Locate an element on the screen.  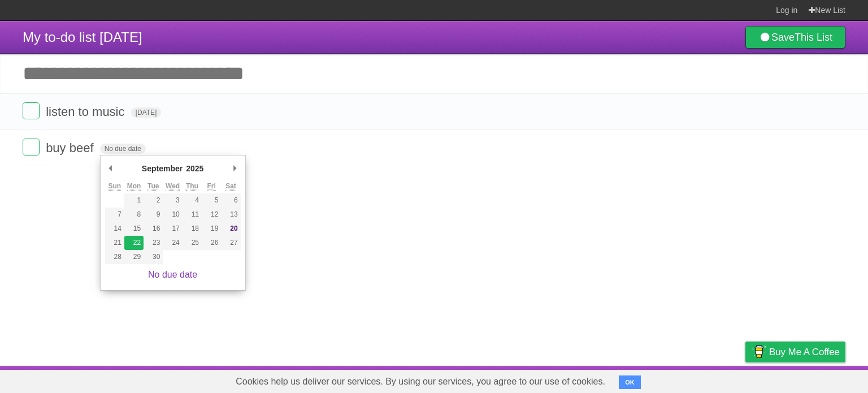
button: 9 is located at coordinates (153, 215).